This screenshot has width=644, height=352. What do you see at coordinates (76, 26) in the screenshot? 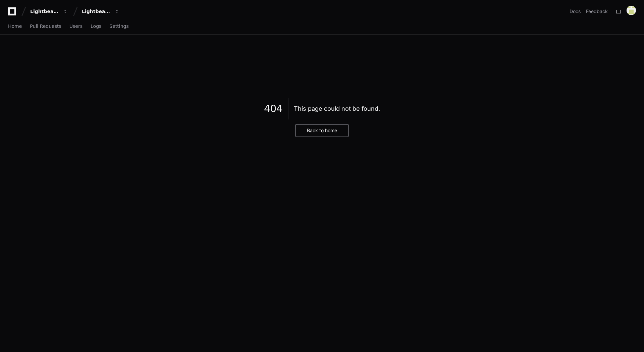
I see `span: Users` at bounding box center [76, 26].